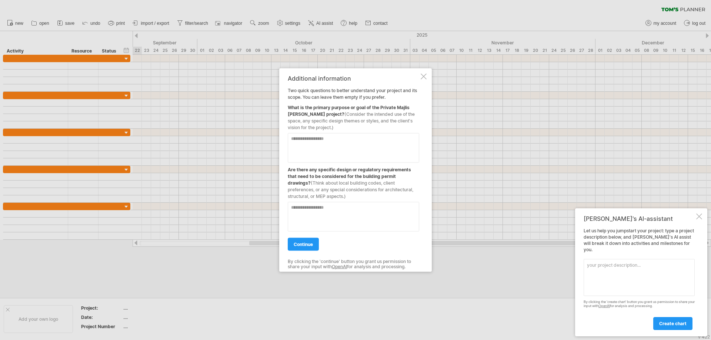 The height and width of the screenshot is (340, 711). Describe the element at coordinates (353, 170) in the screenshot. I see `div: Two quick questions to better understand your project and its scope. You can leave them empty if ...` at that location.